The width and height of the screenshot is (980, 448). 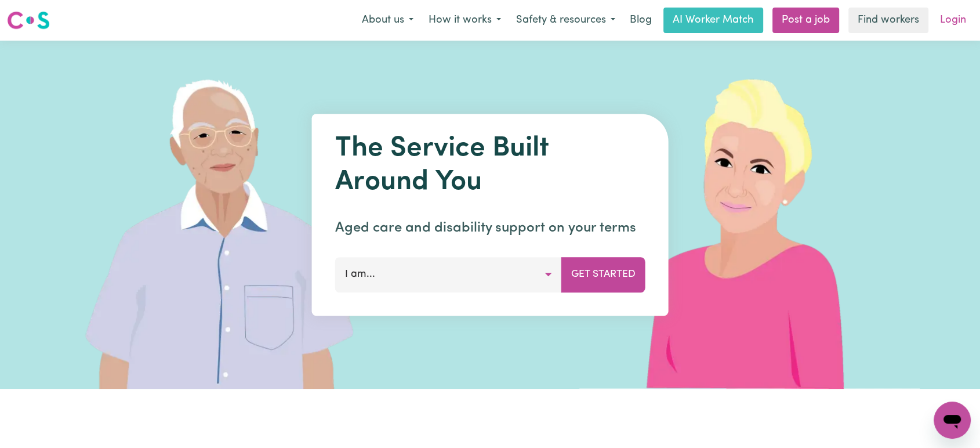 What do you see at coordinates (806, 20) in the screenshot?
I see `a: Post a job` at bounding box center [806, 20].